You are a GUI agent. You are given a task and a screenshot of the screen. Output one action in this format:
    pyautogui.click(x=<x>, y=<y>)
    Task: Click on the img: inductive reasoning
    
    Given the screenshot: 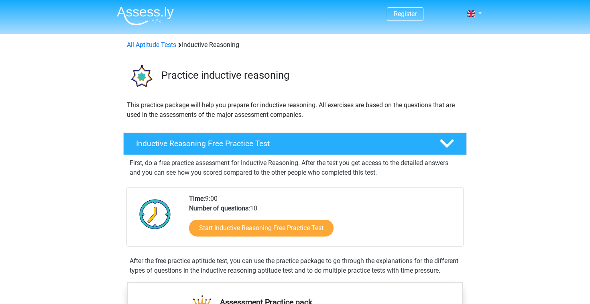 What is the action you would take?
    pyautogui.click(x=141, y=76)
    